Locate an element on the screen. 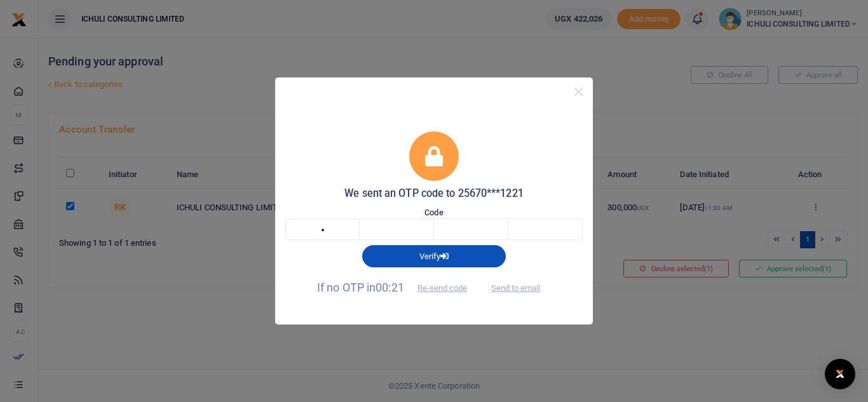 The width and height of the screenshot is (868, 402). label: Code is located at coordinates (434, 213).